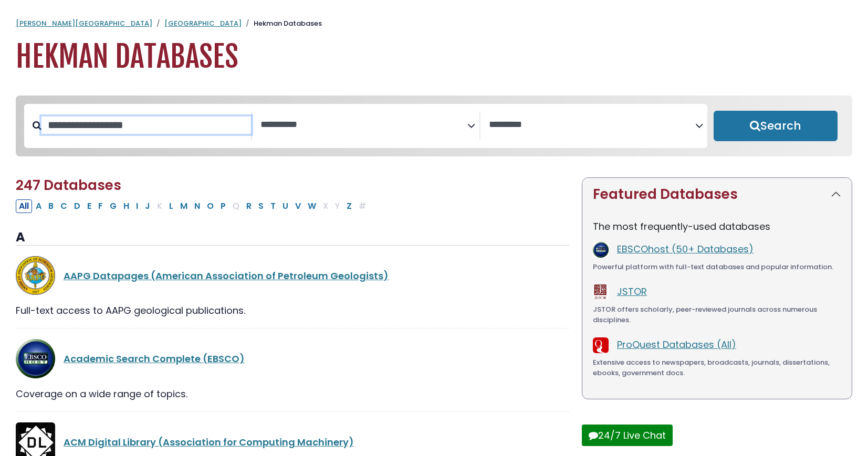 Image resolution: width=868 pixels, height=456 pixels. Describe the element at coordinates (146, 125) in the screenshot. I see `input: Search database by title or keyword` at that location.